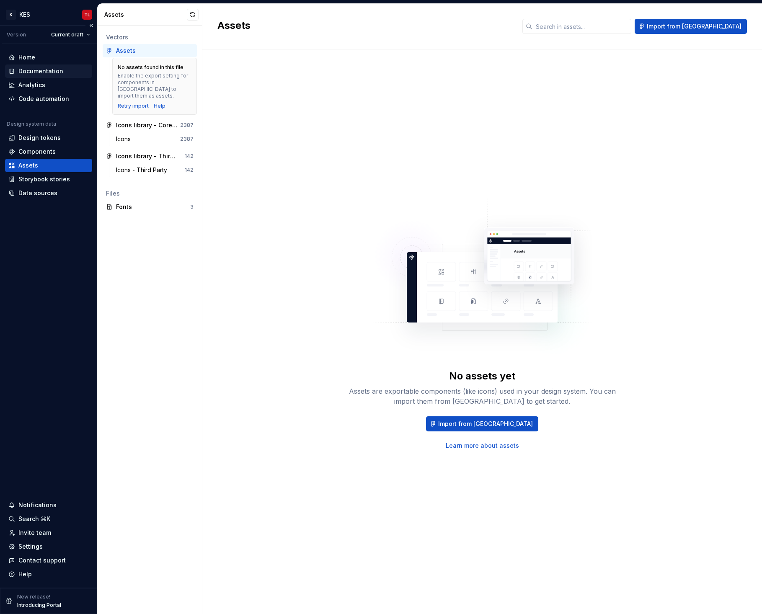 This screenshot has height=614, width=762. I want to click on button: KKESTL, so click(49, 14).